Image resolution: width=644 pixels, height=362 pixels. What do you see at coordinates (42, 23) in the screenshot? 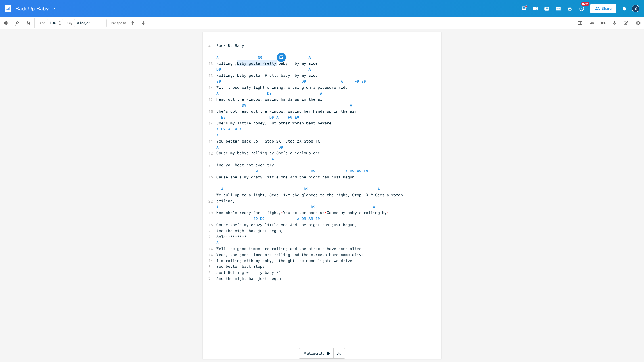
I see `div: BPM` at bounding box center [42, 23].